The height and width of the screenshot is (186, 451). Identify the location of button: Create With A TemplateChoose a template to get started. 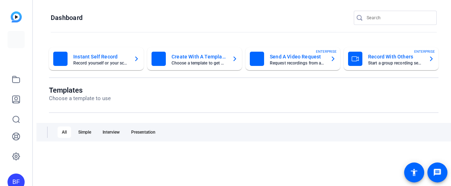
(194, 59).